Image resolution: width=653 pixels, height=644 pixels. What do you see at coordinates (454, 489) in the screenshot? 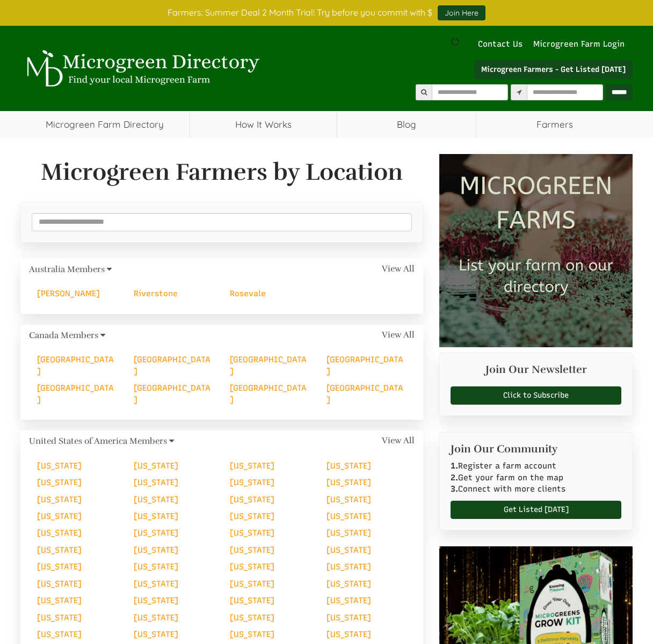
I see `b: 3.` at bounding box center [454, 489].